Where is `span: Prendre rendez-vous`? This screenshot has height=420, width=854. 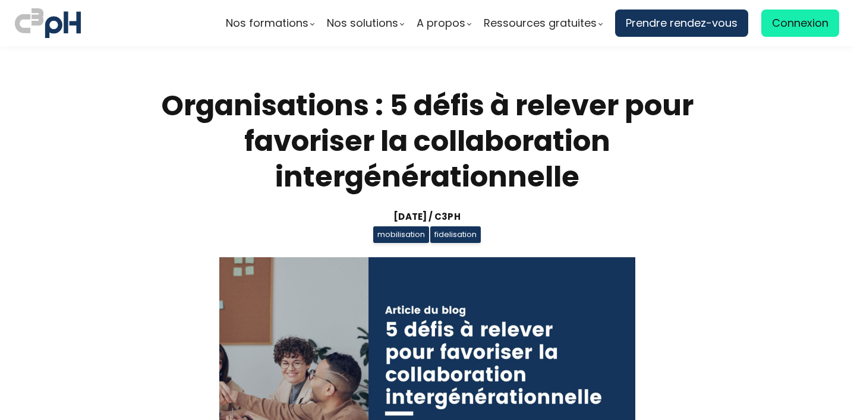
span: Prendre rendez-vous is located at coordinates (682, 23).